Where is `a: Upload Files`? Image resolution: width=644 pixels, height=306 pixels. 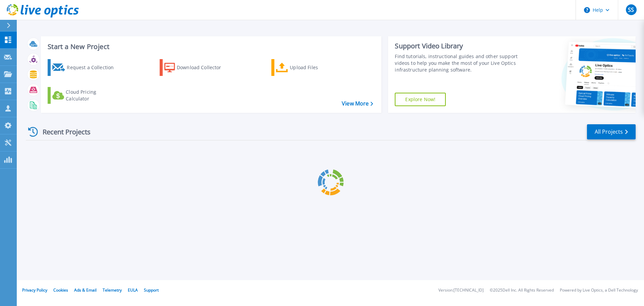
a: Upload Files is located at coordinates (309, 67).